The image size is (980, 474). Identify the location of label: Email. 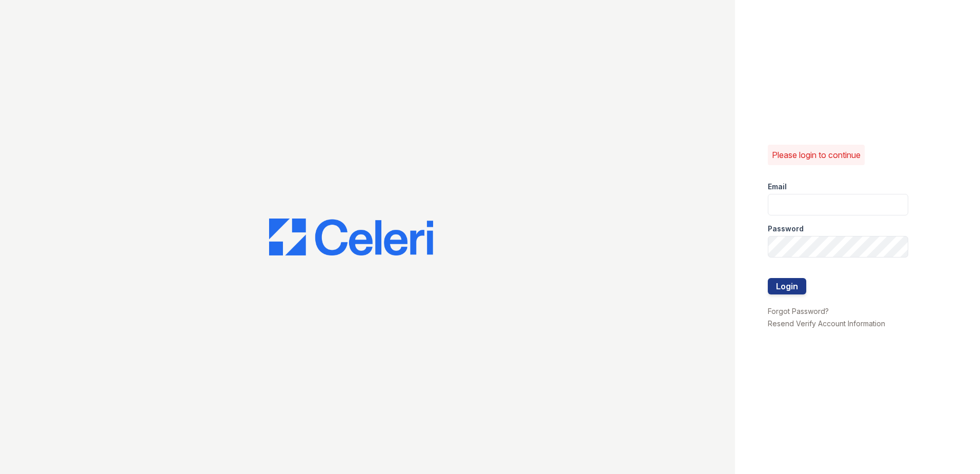
(777, 187).